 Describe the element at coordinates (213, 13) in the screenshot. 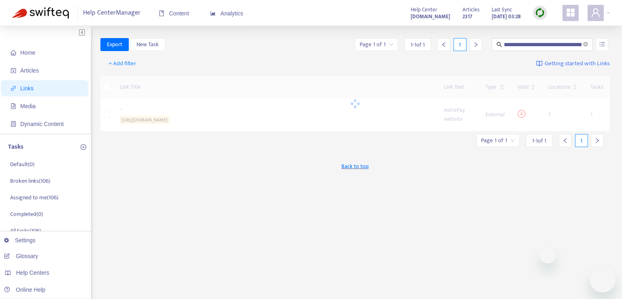

I see `span: area-chart` at that location.